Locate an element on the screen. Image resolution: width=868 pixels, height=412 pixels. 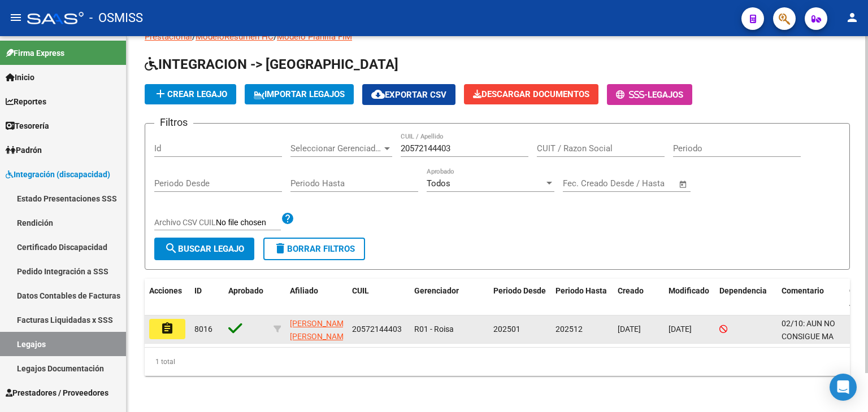
span: Padrón is located at coordinates (24, 150).